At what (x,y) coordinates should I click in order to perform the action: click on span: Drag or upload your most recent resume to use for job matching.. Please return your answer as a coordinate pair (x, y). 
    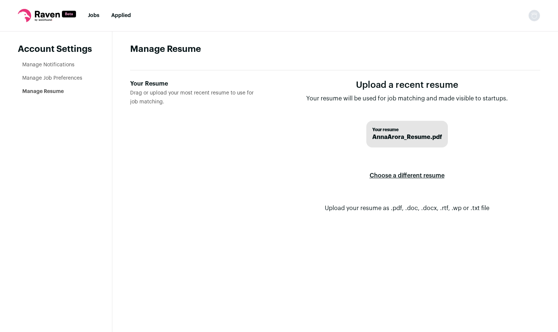
    Looking at the image, I should click on (192, 97).